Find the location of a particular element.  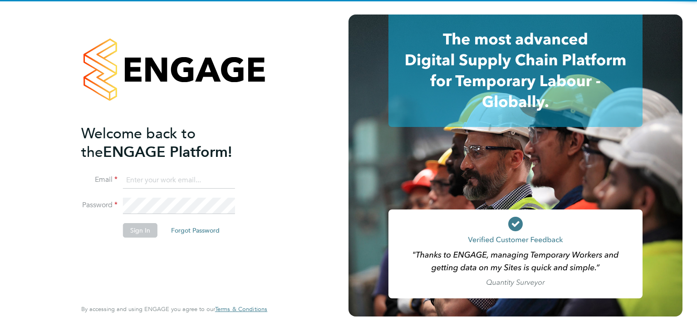

button: Sign In is located at coordinates (140, 231).